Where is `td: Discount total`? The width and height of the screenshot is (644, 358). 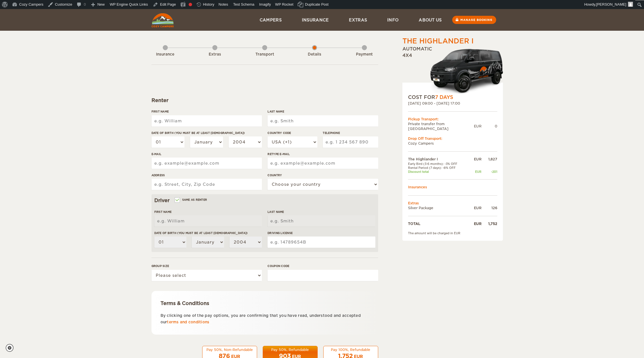 td: Discount total is located at coordinates (438, 172).